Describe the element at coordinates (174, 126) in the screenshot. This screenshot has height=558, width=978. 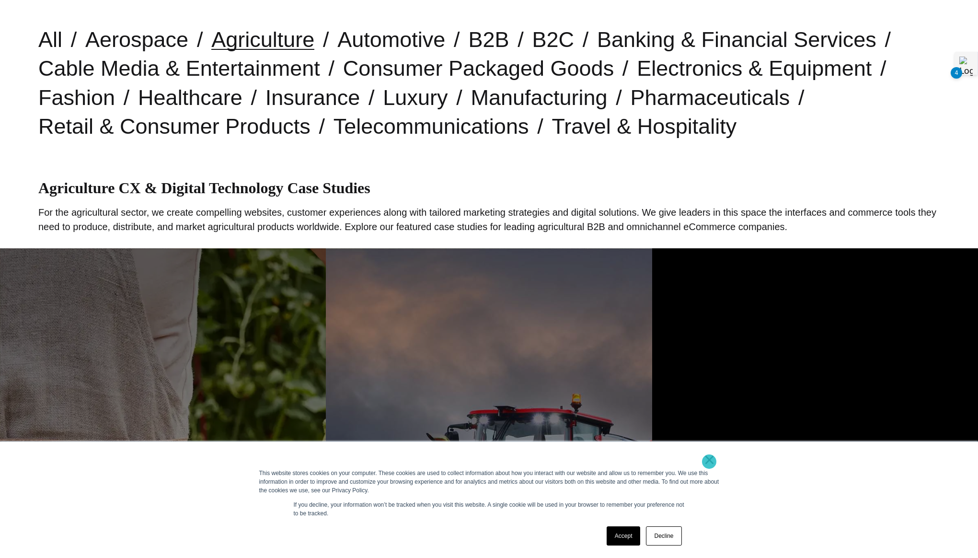
I see `a: Retail & Consumer Products` at that location.